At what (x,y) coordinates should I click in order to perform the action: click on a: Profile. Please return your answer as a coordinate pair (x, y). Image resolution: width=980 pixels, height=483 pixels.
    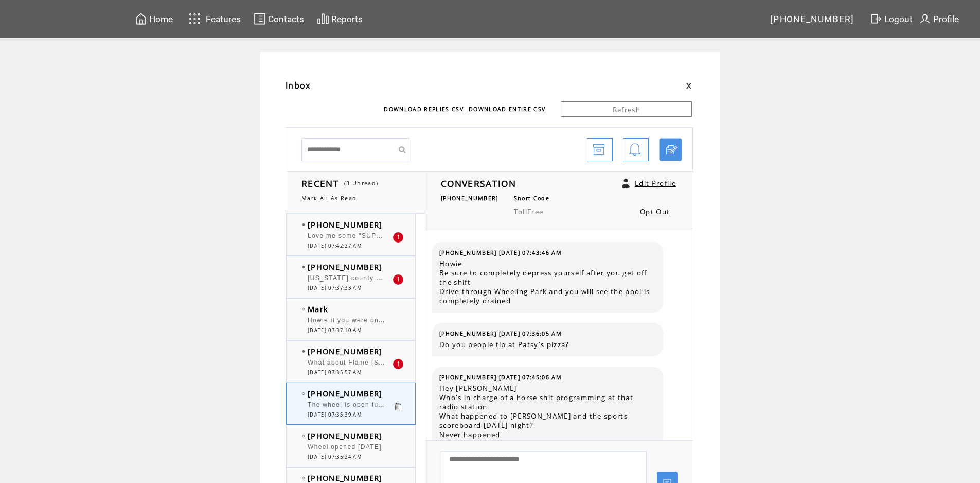
    Looking at the image, I should click on (939, 19).